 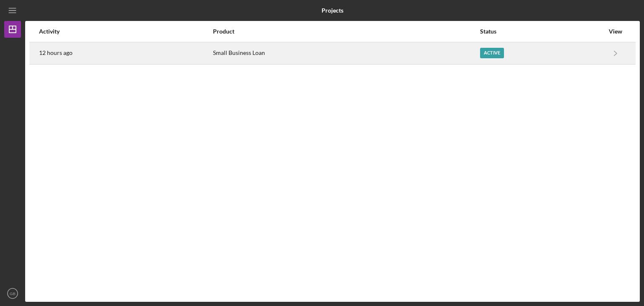 I want to click on text: GB, so click(x=13, y=294).